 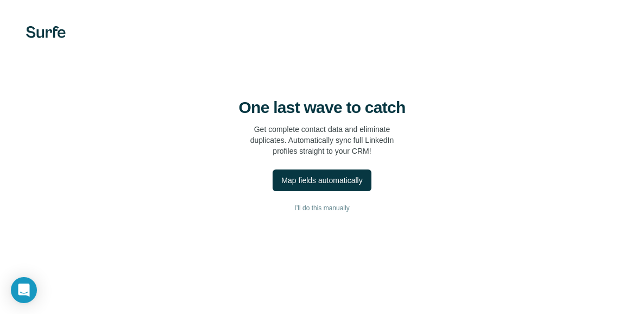 What do you see at coordinates (322, 208) in the screenshot?
I see `button: I’ll do this manually` at bounding box center [322, 208].